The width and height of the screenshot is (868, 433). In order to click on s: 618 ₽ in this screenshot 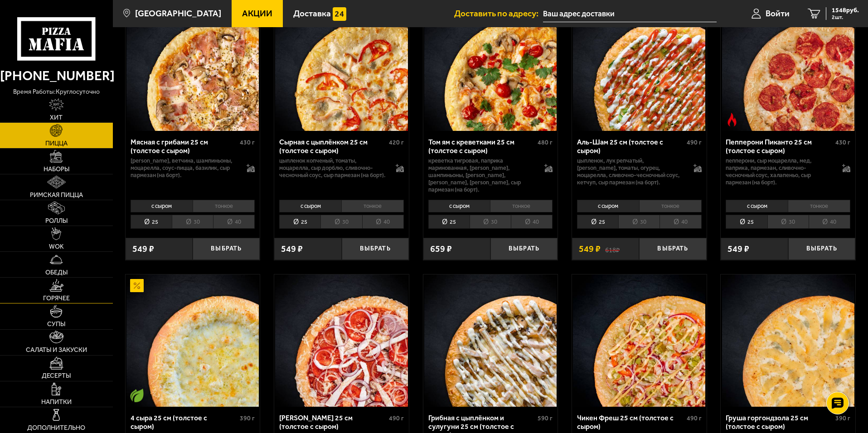, I will do `click(612, 250)`.